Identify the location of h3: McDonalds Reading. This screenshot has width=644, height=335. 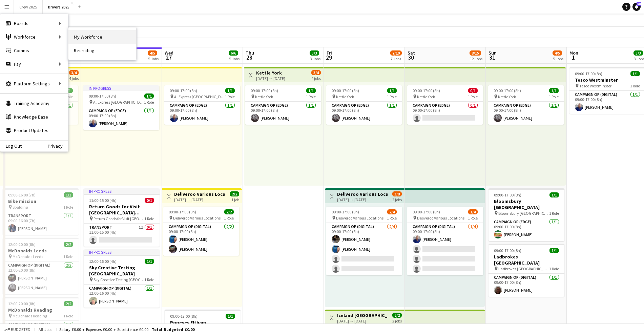
(40, 310).